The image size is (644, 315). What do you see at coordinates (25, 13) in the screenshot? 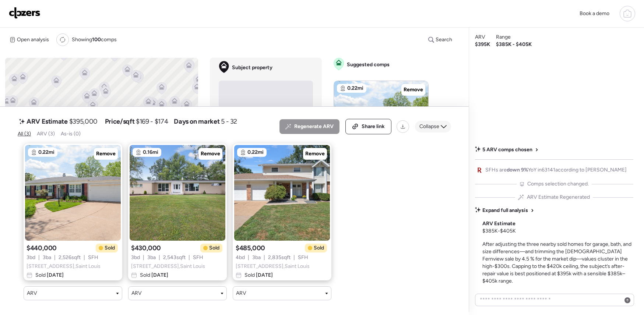
I see `img: Logo` at bounding box center [25, 13].